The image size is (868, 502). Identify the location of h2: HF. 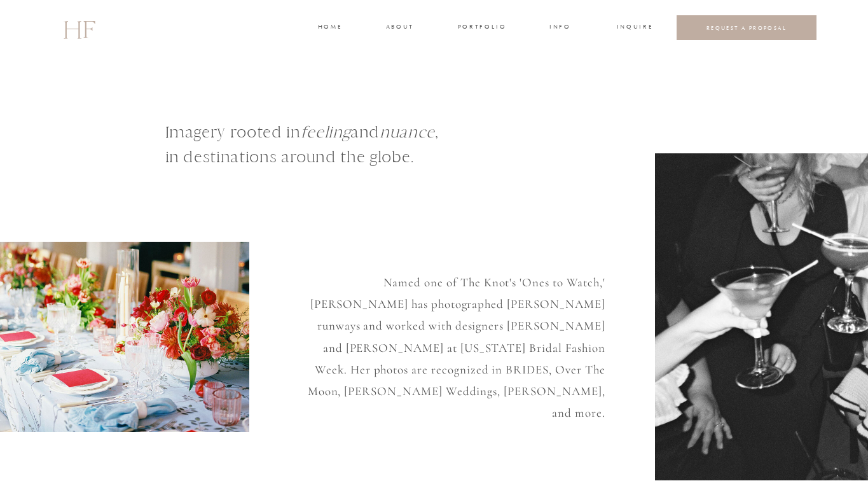
(79, 28).